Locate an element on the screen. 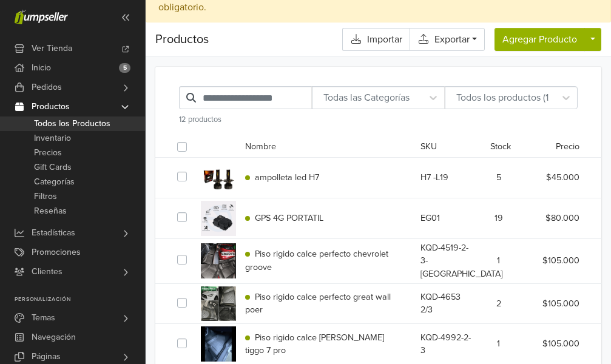 The image size is (611, 364). div: GPS 4G PORTATILEG0119$80.000 is located at coordinates (378, 217).